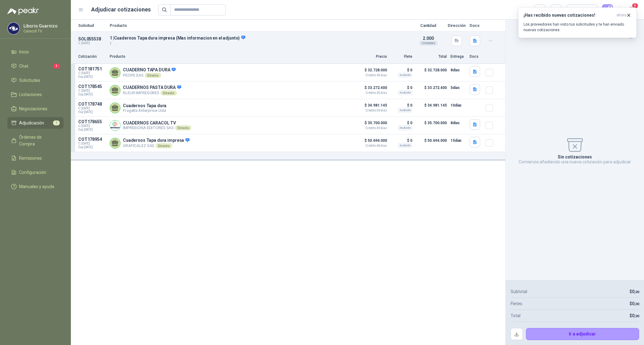 The height and width of the screenshot is (345, 644). Describe the element at coordinates (38, 140) in the screenshot. I see `span: Órdenes de Compra` at that location.